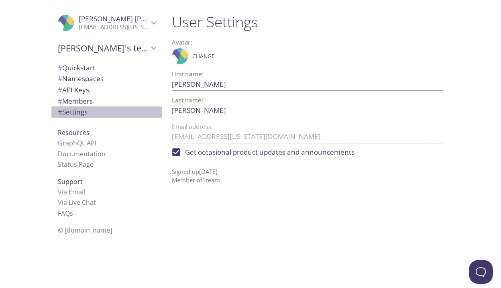  I want to click on a: GraphQL API, so click(77, 143).